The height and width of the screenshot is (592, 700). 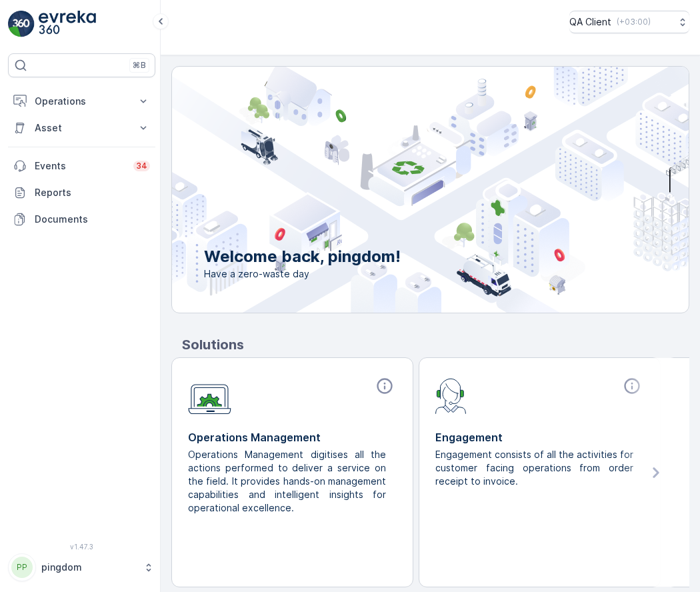 What do you see at coordinates (139, 65) in the screenshot?
I see `p: ⌘B` at bounding box center [139, 65].